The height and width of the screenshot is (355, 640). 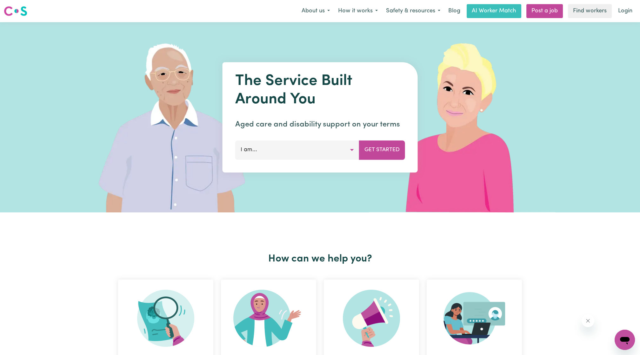 I want to click on a: Blog, so click(x=454, y=11).